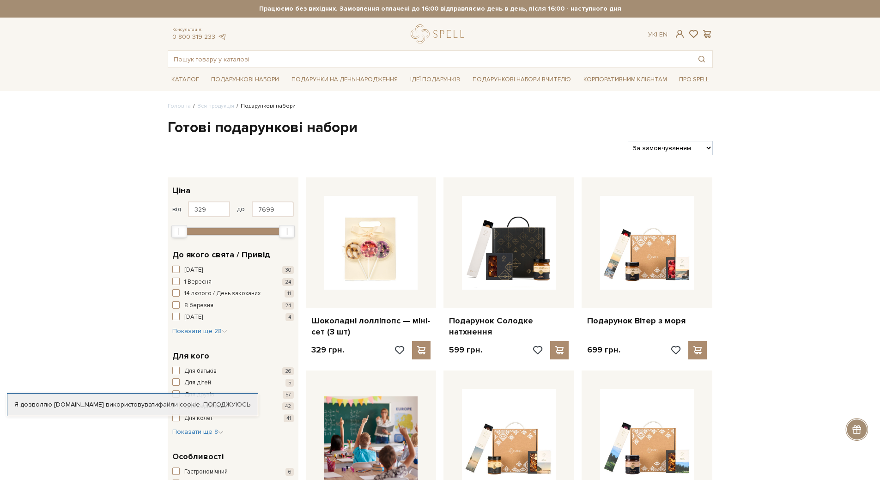 The height and width of the screenshot is (480, 880). Describe the element at coordinates (440, 128) in the screenshot. I see `h1: Готові подарункові набори` at that location.